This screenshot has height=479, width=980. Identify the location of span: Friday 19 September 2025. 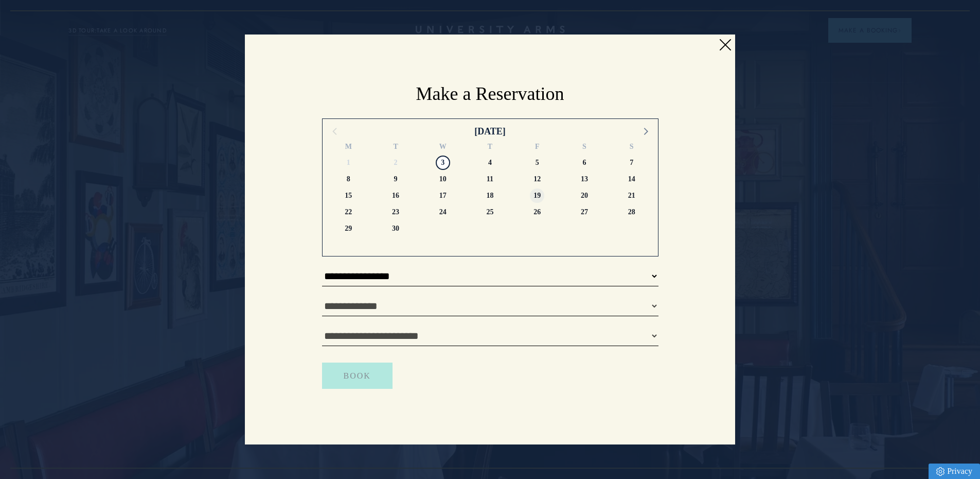
(537, 195).